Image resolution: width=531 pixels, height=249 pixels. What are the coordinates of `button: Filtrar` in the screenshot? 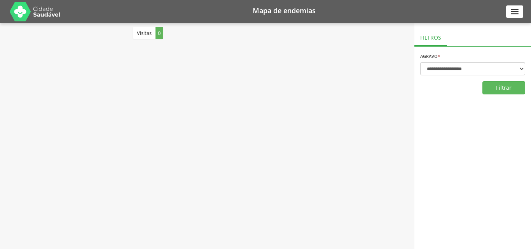 It's located at (504, 88).